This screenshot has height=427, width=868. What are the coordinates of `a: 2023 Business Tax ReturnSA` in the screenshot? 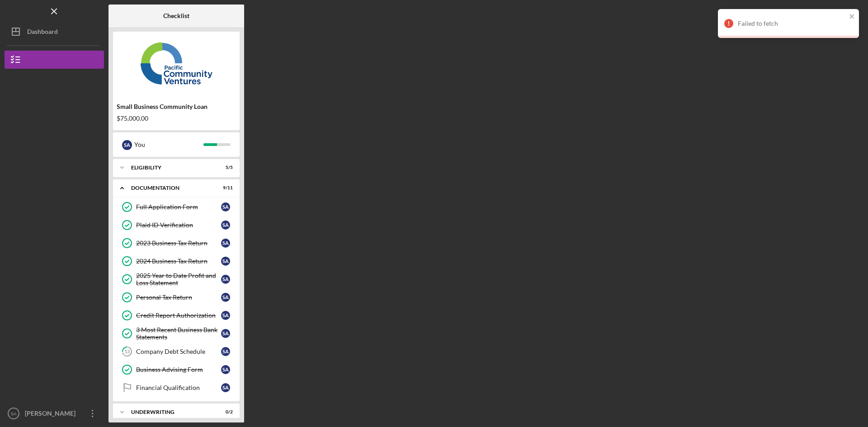 It's located at (176, 243).